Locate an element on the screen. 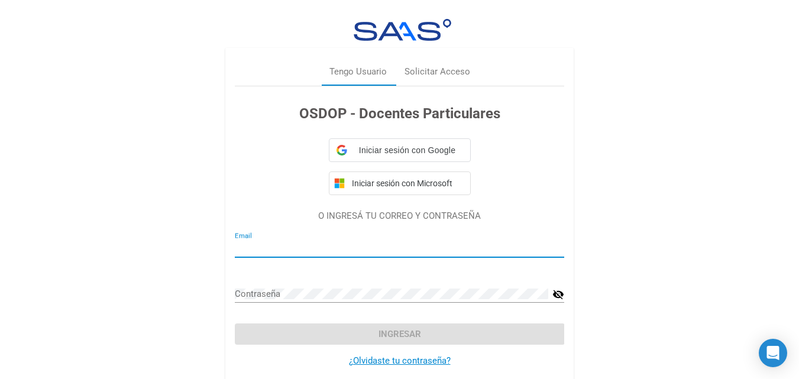  mat-icon: visibility_off is located at coordinates (558, 295).